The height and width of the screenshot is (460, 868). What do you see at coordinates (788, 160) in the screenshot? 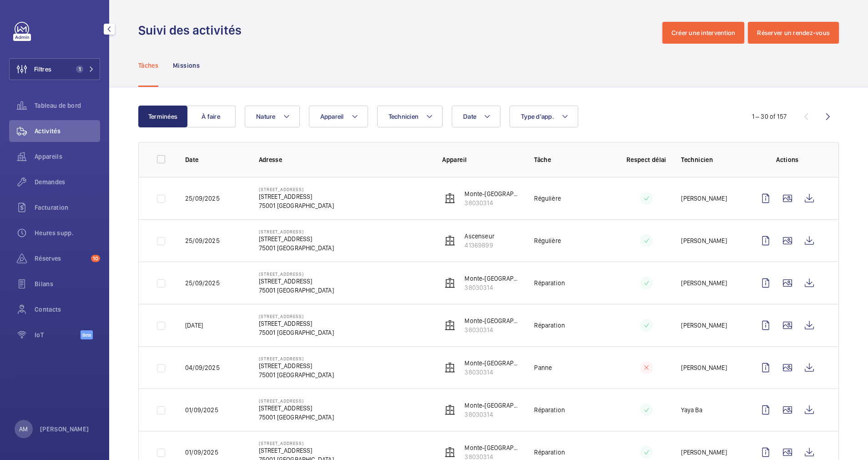
I see `p: Actions` at bounding box center [788, 160].